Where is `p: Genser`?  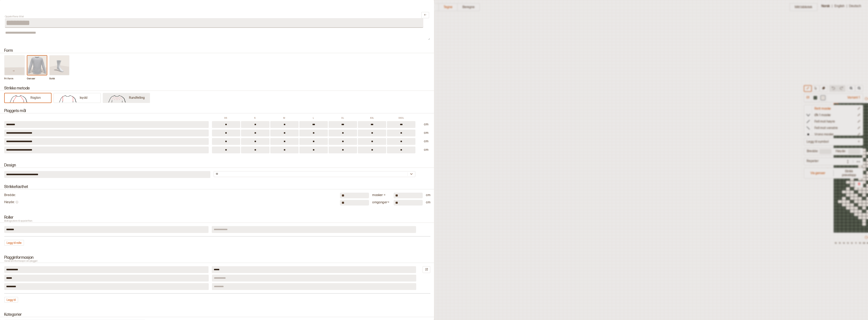 p: Genser is located at coordinates (37, 79).